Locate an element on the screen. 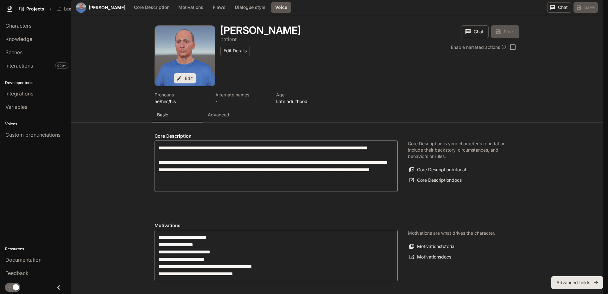 The height and width of the screenshot is (294, 608). p: Laerdal is located at coordinates (72, 9).